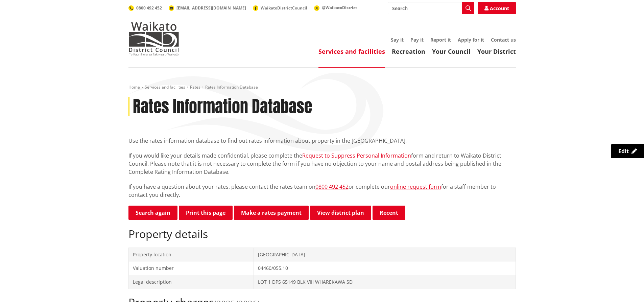 Image resolution: width=644 pixels, height=302 pixels. What do you see at coordinates (271, 213) in the screenshot?
I see `a: Make a rates payment` at bounding box center [271, 213].